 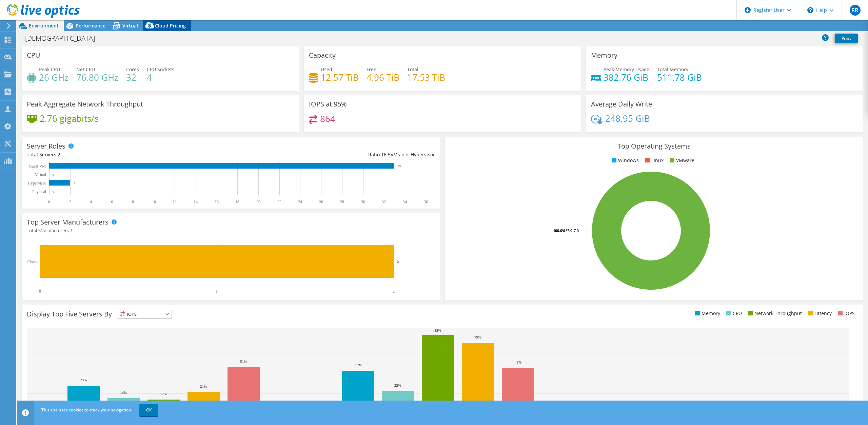 I want to click on span: RR, so click(x=855, y=10).